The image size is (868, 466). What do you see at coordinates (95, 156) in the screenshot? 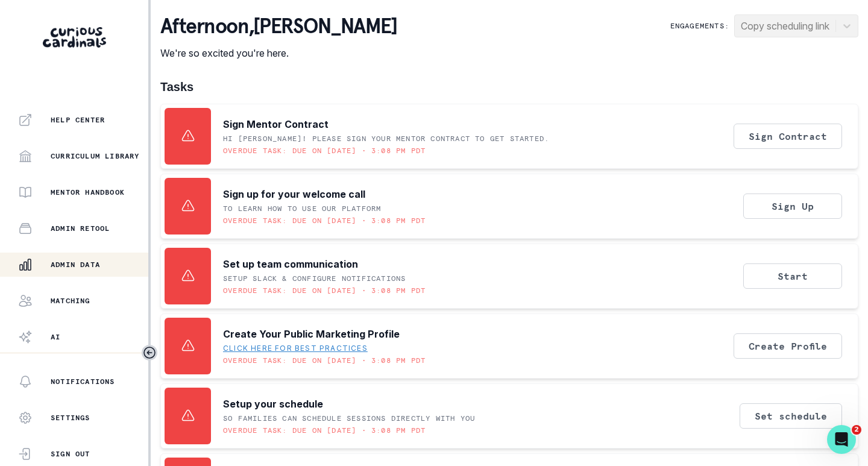
I see `p: Curriculum Library` at bounding box center [95, 156].